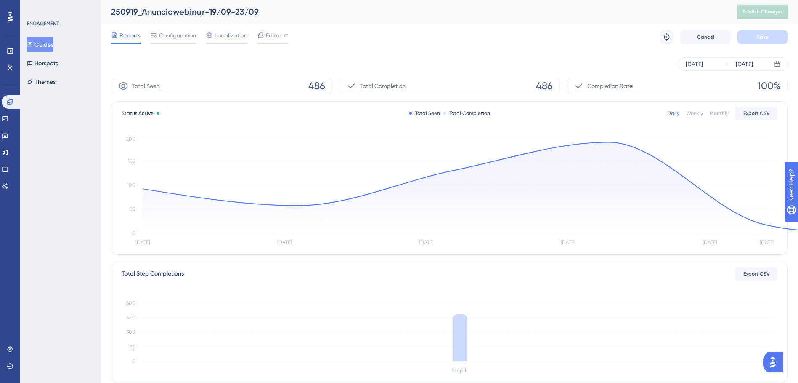 The image size is (798, 383). What do you see at coordinates (131, 185) in the screenshot?
I see `tspan: 100` at bounding box center [131, 185].